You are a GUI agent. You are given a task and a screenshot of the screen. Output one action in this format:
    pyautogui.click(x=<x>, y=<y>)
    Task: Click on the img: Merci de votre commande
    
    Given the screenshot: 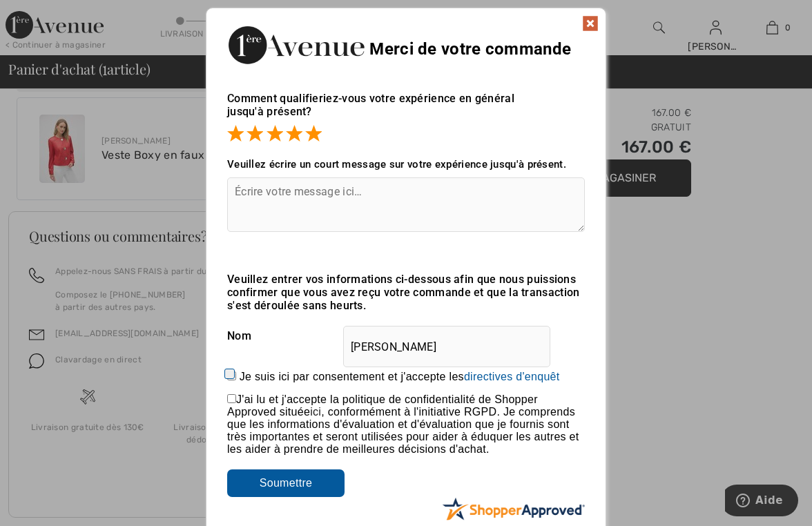 What is the action you would take?
    pyautogui.click(x=296, y=45)
    